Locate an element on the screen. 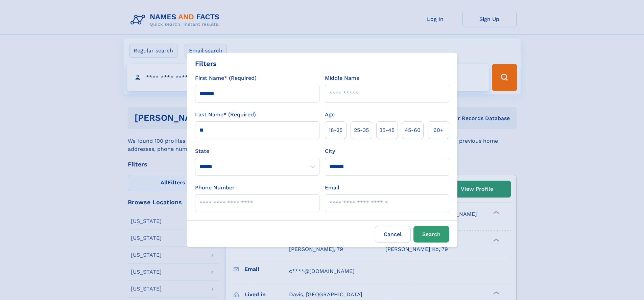 The image size is (644, 300). label: City is located at coordinates (330, 151).